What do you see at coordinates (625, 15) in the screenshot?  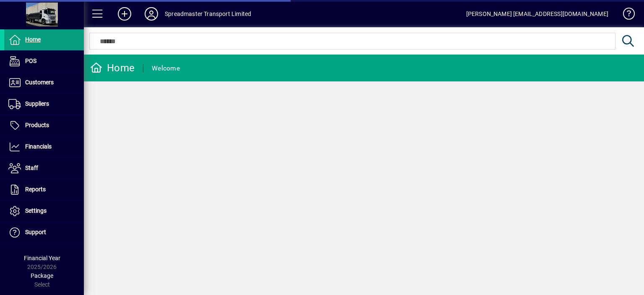 I see `a: Knowledge Base` at bounding box center [625, 15].